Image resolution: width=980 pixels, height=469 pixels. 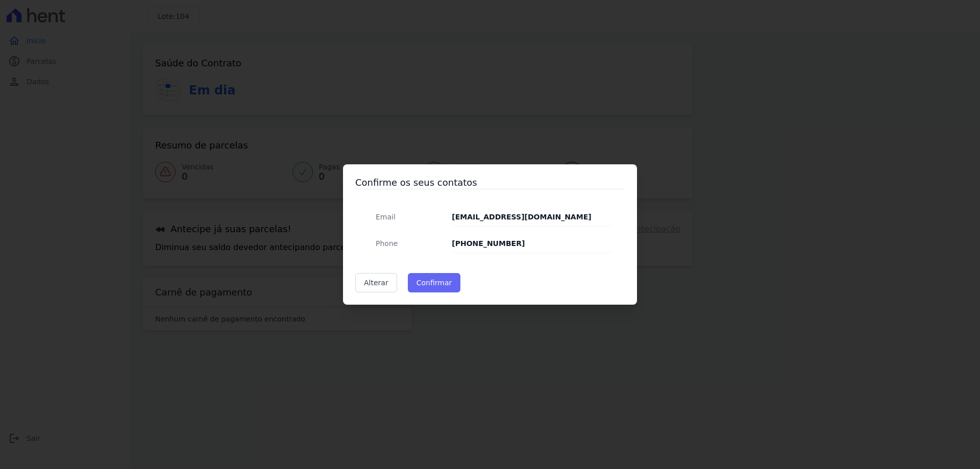 I want to click on span: translation missing: pt-BR.public.contracts.modal.confirmation.email, so click(x=386, y=217).